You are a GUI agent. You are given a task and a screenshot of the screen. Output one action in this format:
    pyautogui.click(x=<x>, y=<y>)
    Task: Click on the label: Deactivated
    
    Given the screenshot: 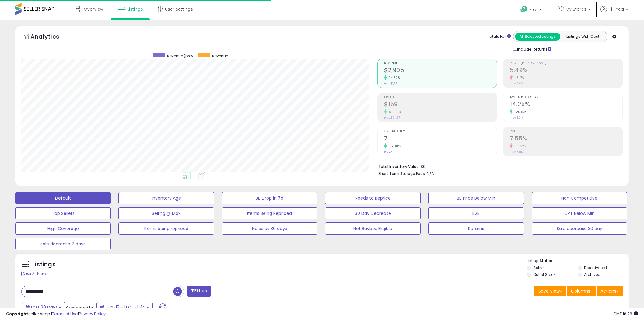 What is the action you would take?
    pyautogui.click(x=595, y=267)
    